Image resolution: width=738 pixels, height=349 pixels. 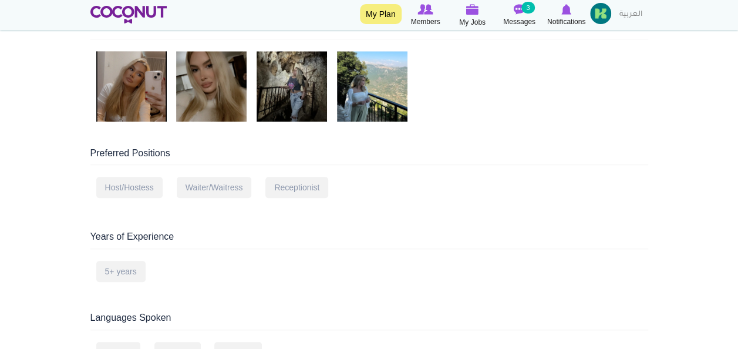 I want to click on img: Home, so click(x=129, y=15).